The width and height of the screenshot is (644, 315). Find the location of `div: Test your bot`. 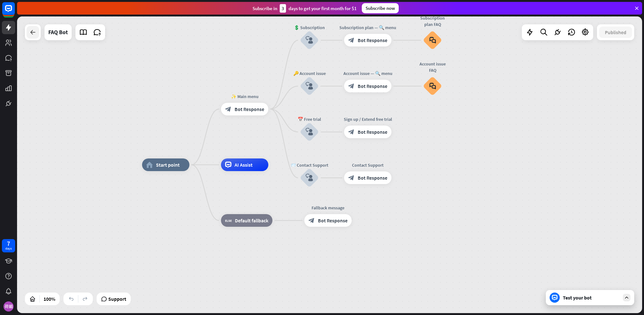

div: Test your bot is located at coordinates (591, 297).